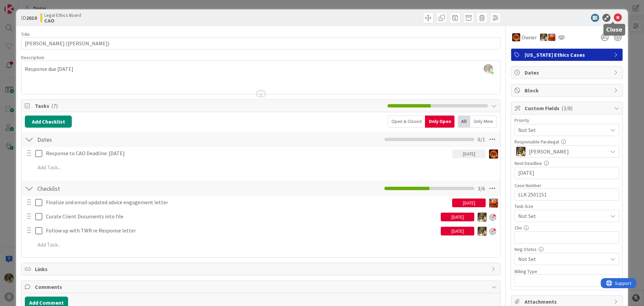  I want to click on div: Neg.Status, so click(567, 250).